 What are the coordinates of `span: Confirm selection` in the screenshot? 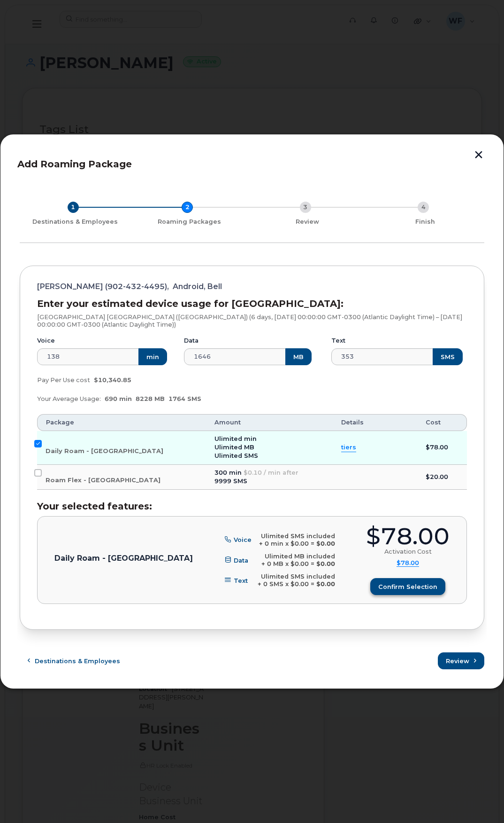 It's located at (408, 587).